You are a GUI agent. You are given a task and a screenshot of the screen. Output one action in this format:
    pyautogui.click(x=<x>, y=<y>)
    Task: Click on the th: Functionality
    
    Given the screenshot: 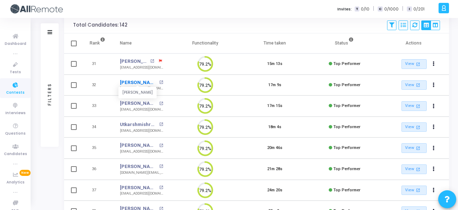 What is the action you would take?
    pyautogui.click(x=205, y=44)
    